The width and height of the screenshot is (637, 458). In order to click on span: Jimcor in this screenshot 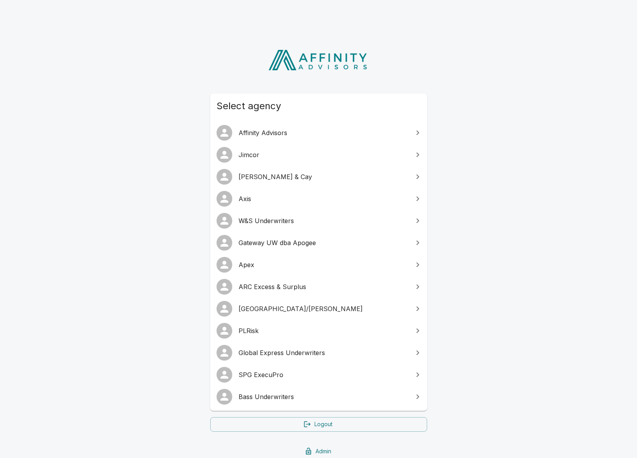, I will do `click(323, 155)`.